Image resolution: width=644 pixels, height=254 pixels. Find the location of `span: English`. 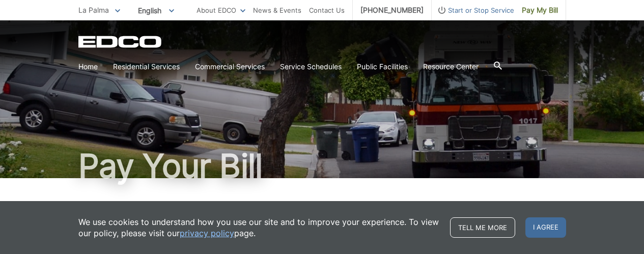

span: English is located at coordinates (156, 10).